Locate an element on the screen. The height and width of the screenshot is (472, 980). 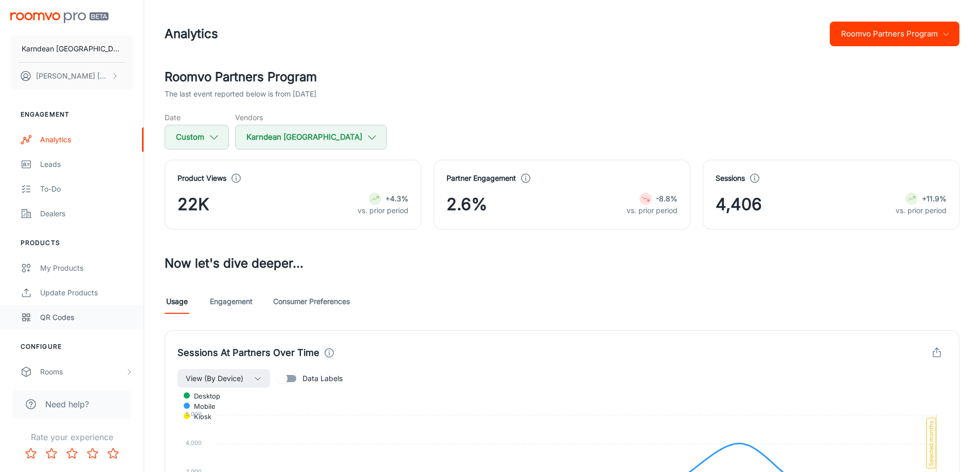
button: Rate 1 star is located at coordinates (31, 454).